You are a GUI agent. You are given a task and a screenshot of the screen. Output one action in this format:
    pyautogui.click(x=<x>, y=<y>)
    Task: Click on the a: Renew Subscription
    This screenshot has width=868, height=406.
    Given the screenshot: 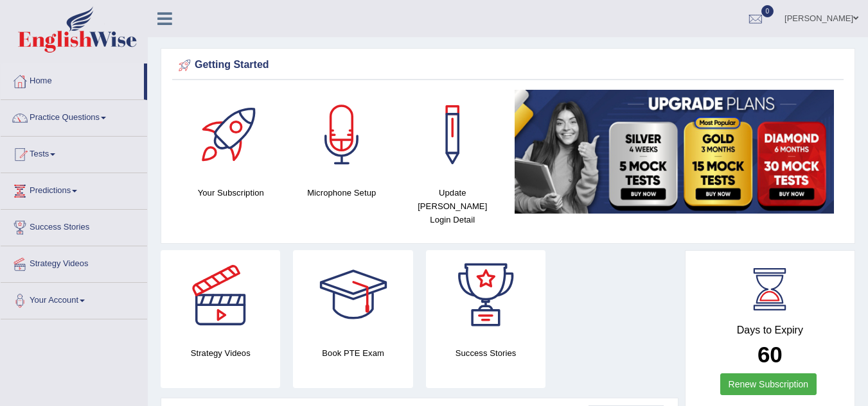 What is the action you would take?
    pyautogui.click(x=769, y=385)
    